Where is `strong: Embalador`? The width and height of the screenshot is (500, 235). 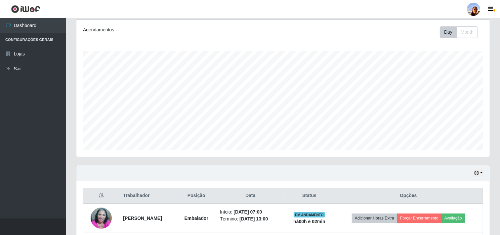
strong: Embalador is located at coordinates (196, 219).